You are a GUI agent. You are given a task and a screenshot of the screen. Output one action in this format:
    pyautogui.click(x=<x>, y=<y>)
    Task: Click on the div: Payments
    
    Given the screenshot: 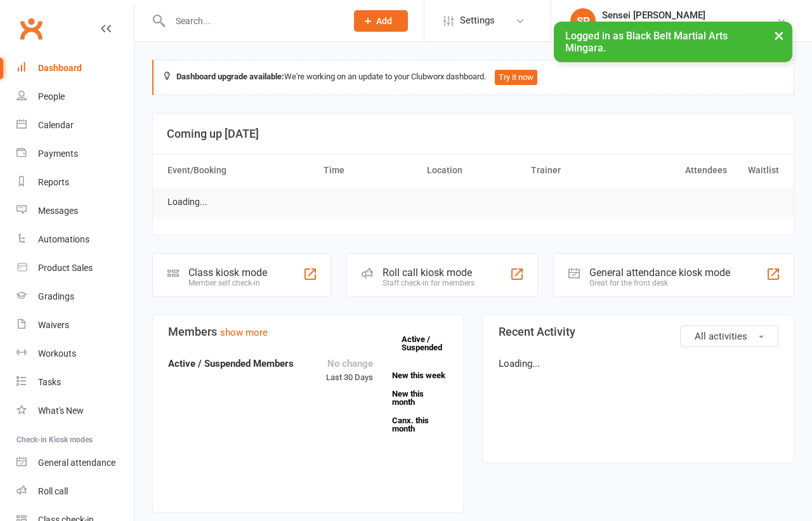 What is the action you would take?
    pyautogui.click(x=57, y=154)
    